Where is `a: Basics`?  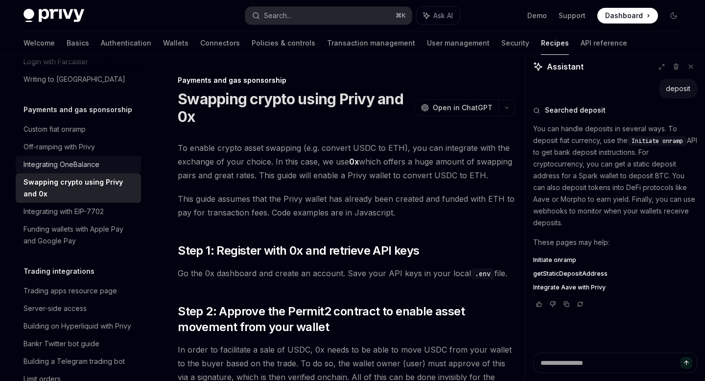
a: Basics is located at coordinates (78, 43).